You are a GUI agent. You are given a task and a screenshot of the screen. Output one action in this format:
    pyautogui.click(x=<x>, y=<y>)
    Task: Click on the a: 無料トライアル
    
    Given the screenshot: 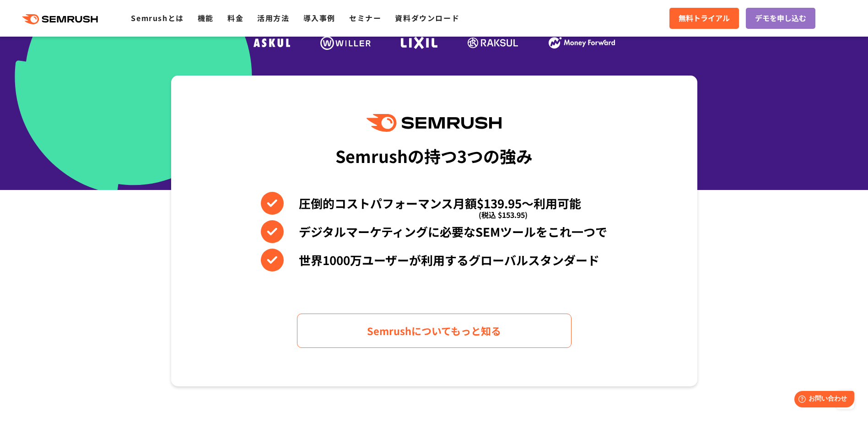 What is the action you would take?
    pyautogui.click(x=704, y=18)
    